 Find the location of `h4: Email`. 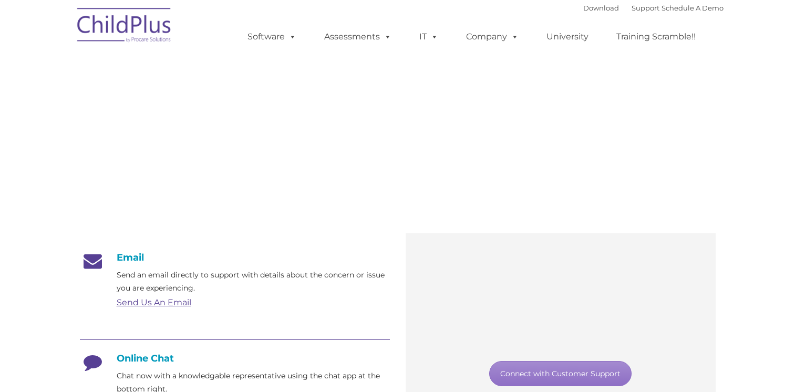

h4: Email is located at coordinates (235, 258).